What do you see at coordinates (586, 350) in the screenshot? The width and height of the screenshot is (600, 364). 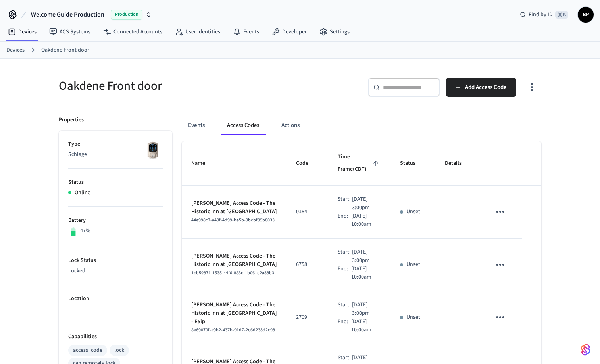 I see `img: SeamLogoGradient.69752ec5.svg` at bounding box center [586, 350].